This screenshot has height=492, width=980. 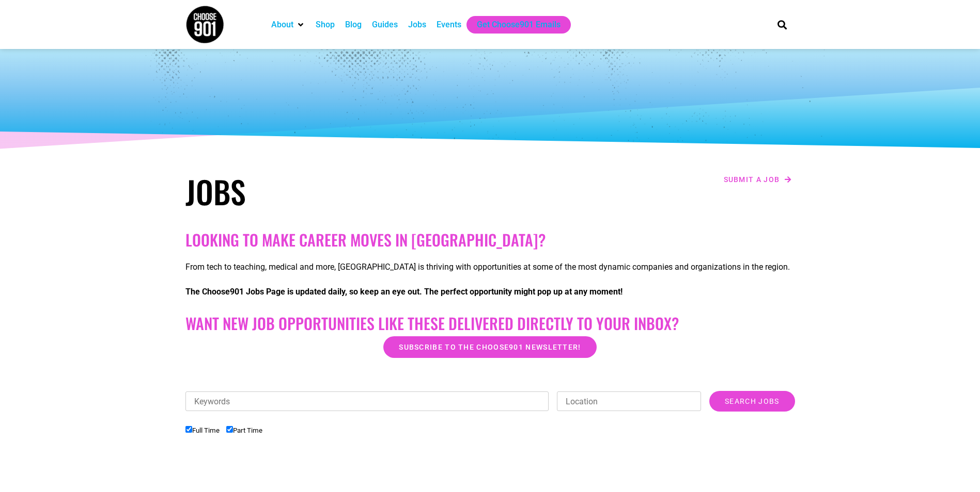 I want to click on a: Subscribe to the Choose901 newsletter!, so click(x=490, y=348).